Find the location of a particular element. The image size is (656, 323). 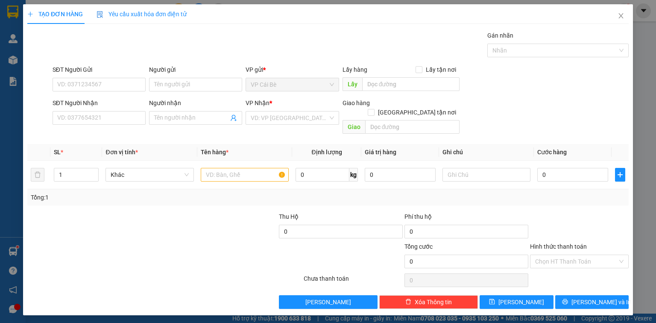

span: Thu Hộ is located at coordinates (288, 217).